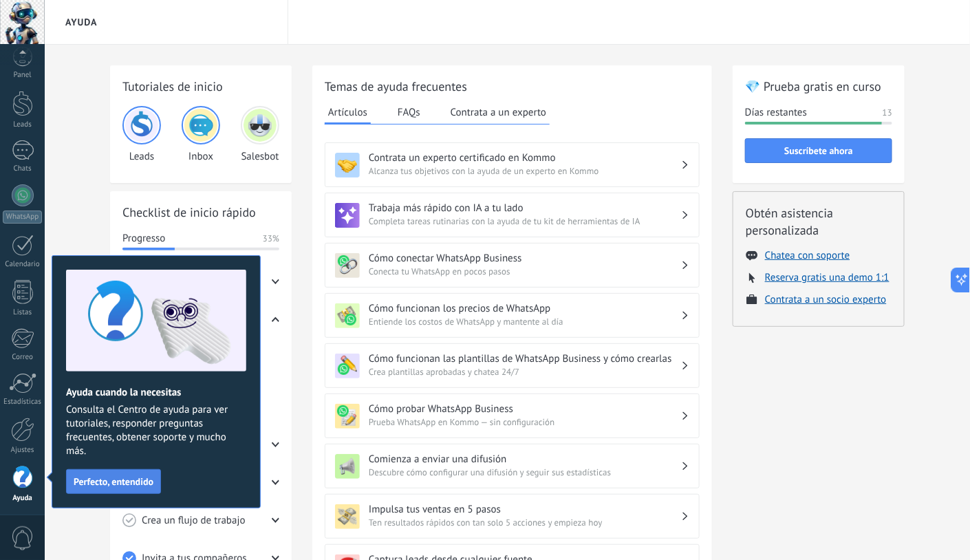 The width and height of the screenshot is (970, 560). Describe the element at coordinates (347, 113) in the screenshot. I see `button: Artículos` at that location.